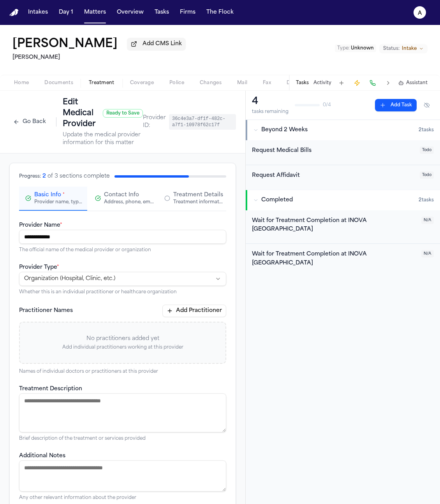  What do you see at coordinates (326, 105) in the screenshot?
I see `span: 0 / 4` at bounding box center [326, 105].